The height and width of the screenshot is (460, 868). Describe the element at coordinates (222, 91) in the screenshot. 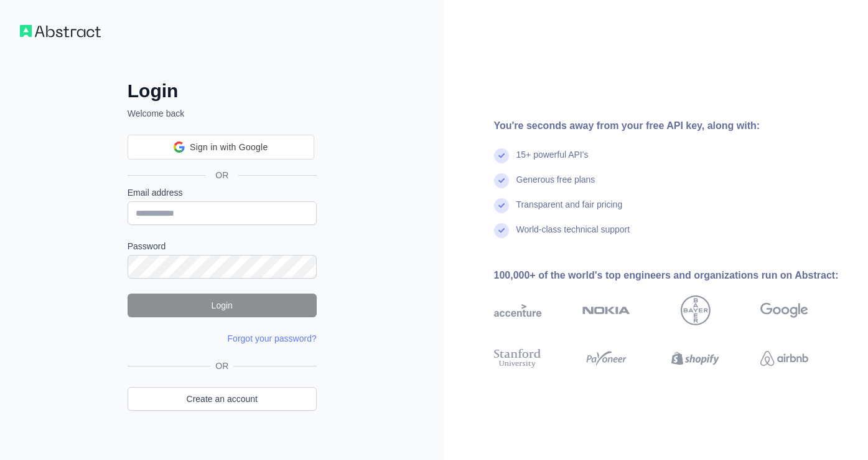

I see `h2: Login` at that location.